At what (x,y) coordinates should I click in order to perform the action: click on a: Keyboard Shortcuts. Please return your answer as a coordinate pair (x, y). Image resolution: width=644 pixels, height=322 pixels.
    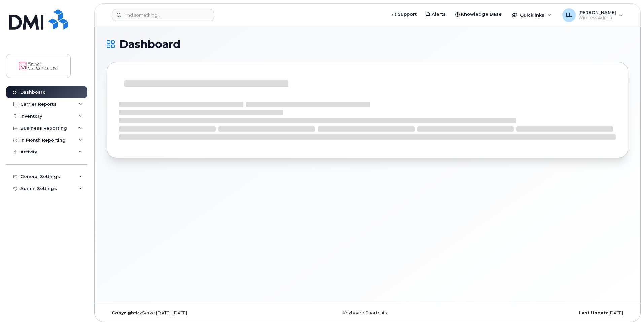
    Looking at the image, I should click on (365, 313).